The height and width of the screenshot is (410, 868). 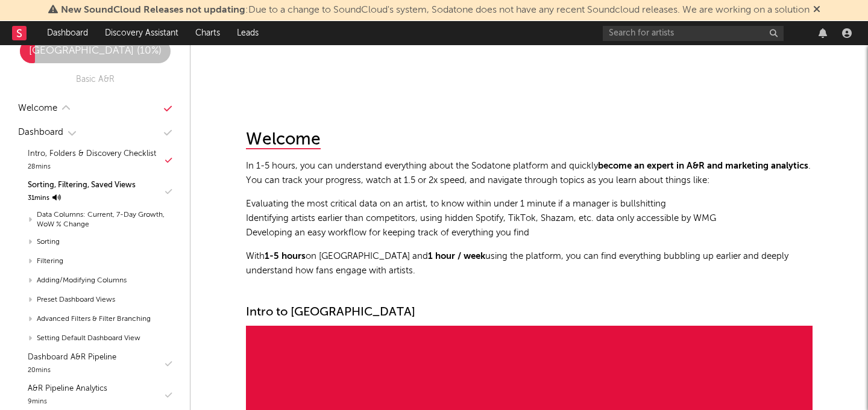 I want to click on li: Developing an easy workflow for keeping track of everything you find, so click(x=529, y=233).